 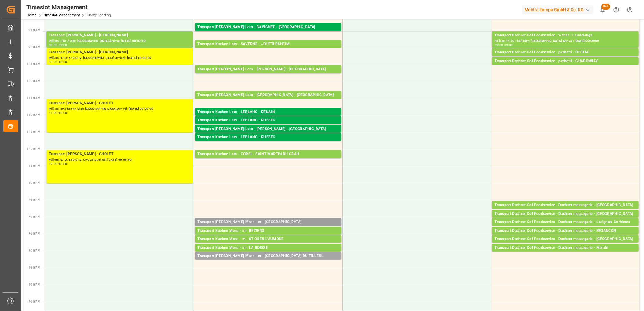 I want to click on button: Help Center, so click(x=616, y=10).